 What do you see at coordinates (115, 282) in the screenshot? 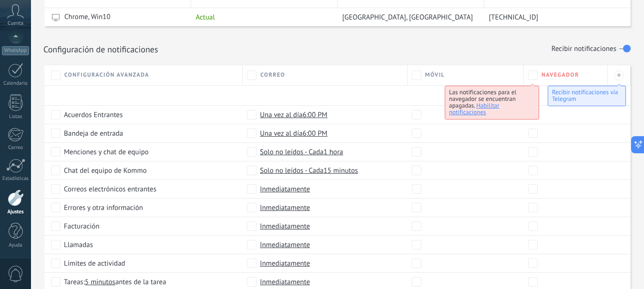
I see `span: Tareas: antes de la tarea` at bounding box center [115, 282].